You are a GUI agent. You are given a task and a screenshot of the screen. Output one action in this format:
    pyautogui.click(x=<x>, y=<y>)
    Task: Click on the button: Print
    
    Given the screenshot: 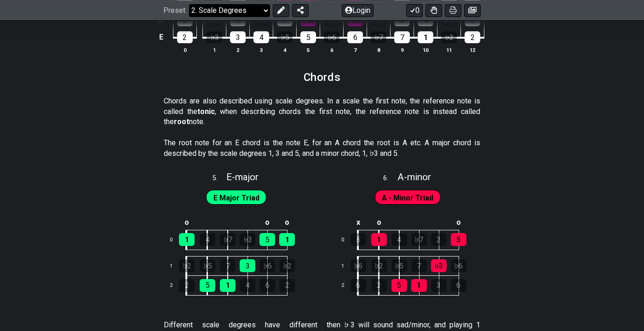 What is the action you would take?
    pyautogui.click(x=453, y=10)
    